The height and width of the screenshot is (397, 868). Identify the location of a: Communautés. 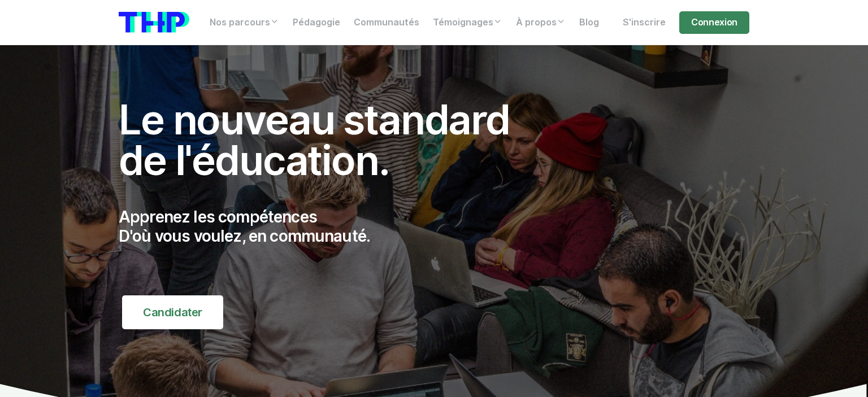
(386, 23).